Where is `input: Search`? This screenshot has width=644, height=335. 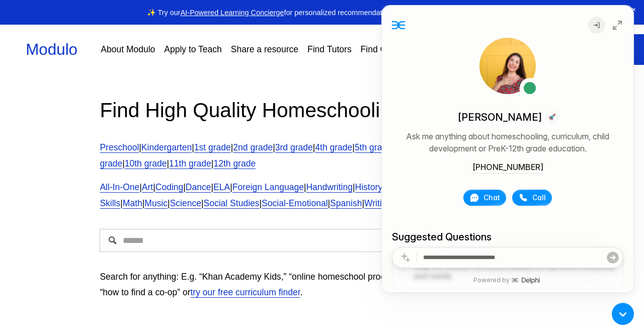
input: Search is located at coordinates (322, 240).